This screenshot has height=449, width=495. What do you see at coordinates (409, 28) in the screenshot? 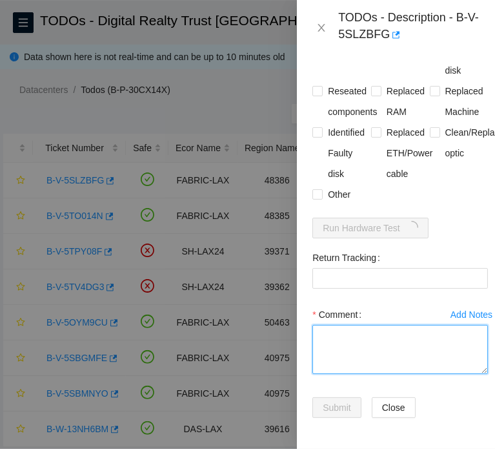
I see `div: TODOs - Description - B-V-5SLZBFG` at bounding box center [409, 28].